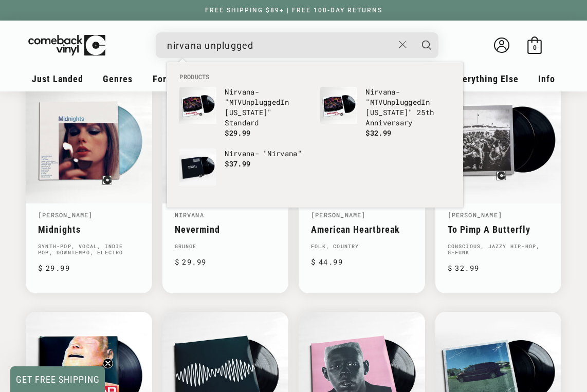  What do you see at coordinates (427, 45) in the screenshot?
I see `button: Search` at bounding box center [427, 45].